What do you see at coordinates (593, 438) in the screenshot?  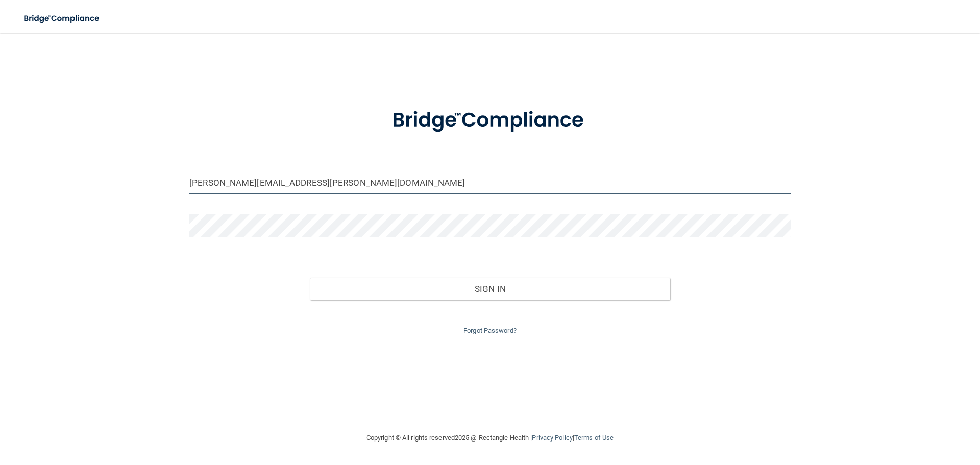 I see `a: Terms of Use` at bounding box center [593, 438].